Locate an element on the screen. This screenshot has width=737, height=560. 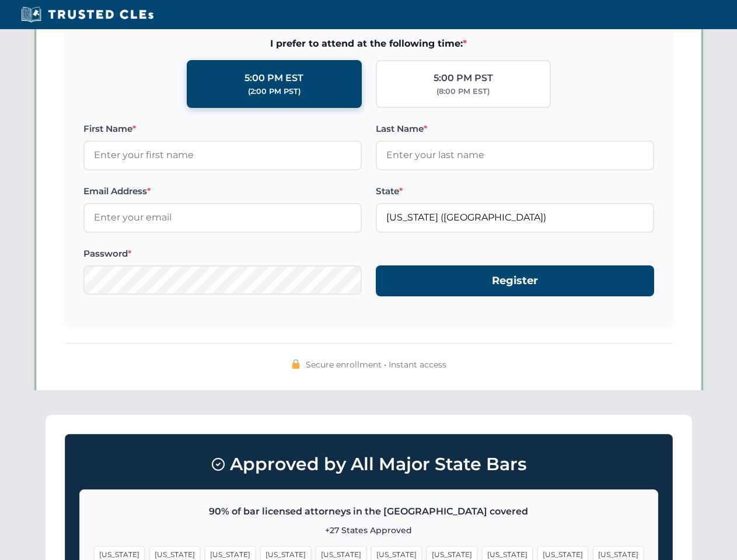
div: (2:00 PM PST) is located at coordinates (274, 91).